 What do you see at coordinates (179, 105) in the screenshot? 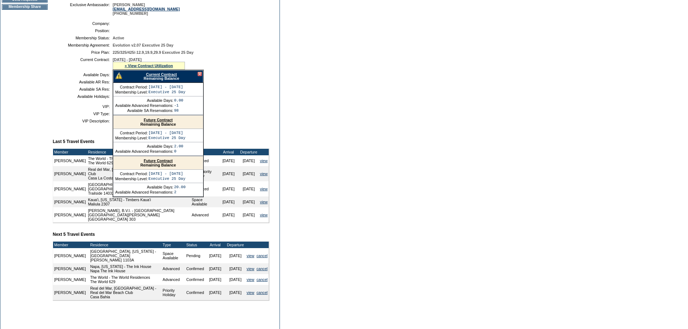
I see `td: -1` at bounding box center [179, 105].